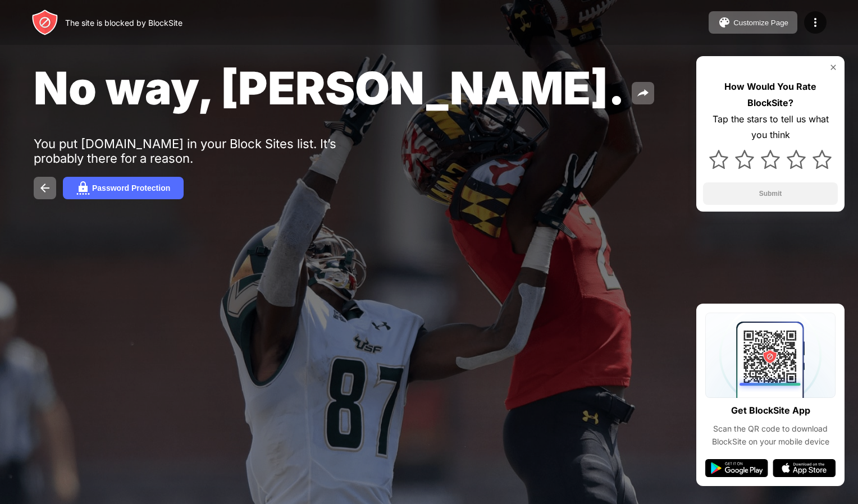 Image resolution: width=858 pixels, height=504 pixels. Describe the element at coordinates (804, 468) in the screenshot. I see `img: app-store.svg` at that location.